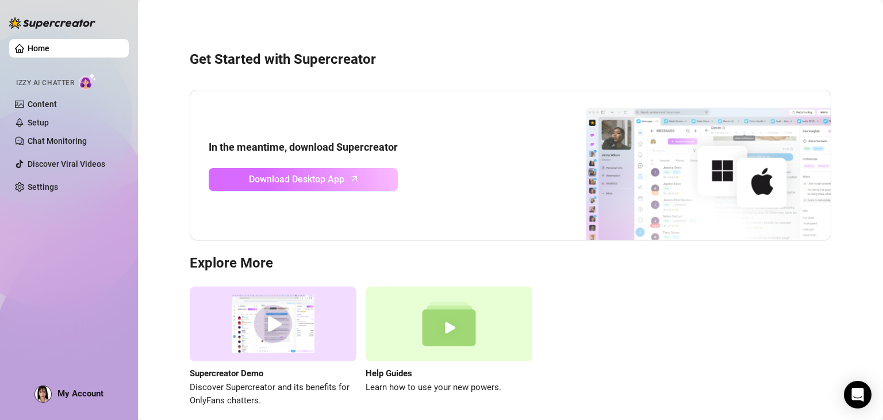 This screenshot has width=883, height=420. I want to click on img: download app, so click(687, 165).